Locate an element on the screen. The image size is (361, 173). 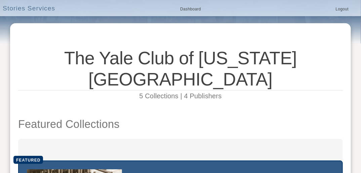
h4: Featured Collections is located at coordinates (180, 124).